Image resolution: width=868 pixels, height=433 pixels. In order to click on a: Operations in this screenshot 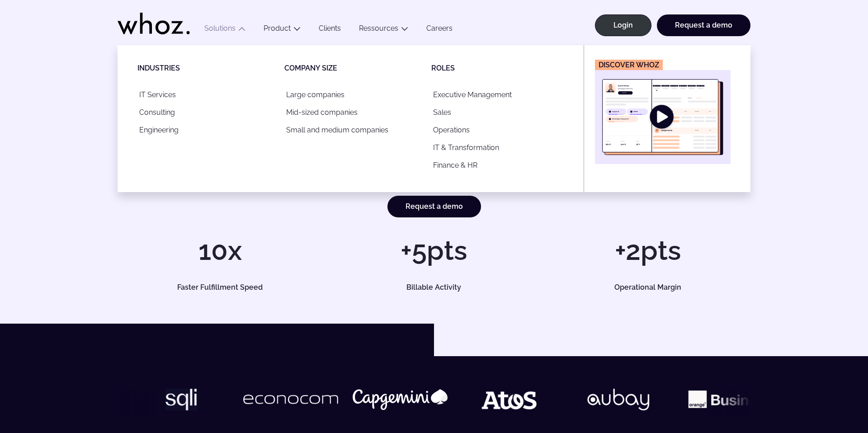, I will do `click(500, 130)`.